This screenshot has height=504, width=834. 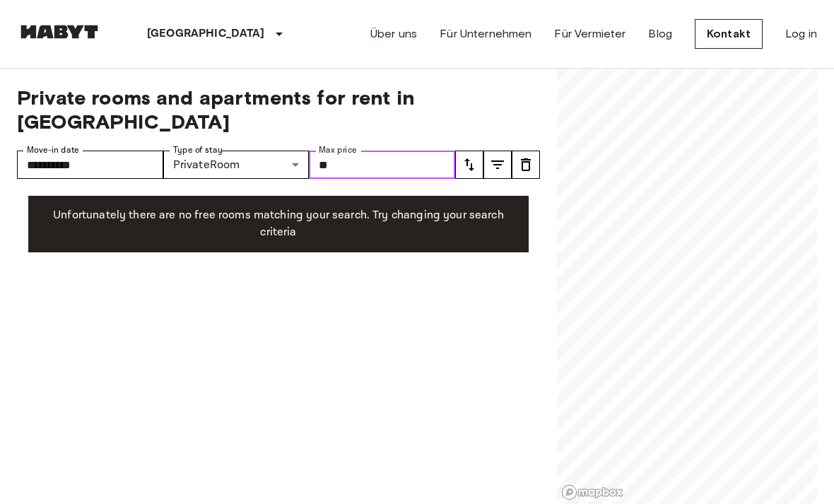 I want to click on a: Über uns, so click(x=394, y=34).